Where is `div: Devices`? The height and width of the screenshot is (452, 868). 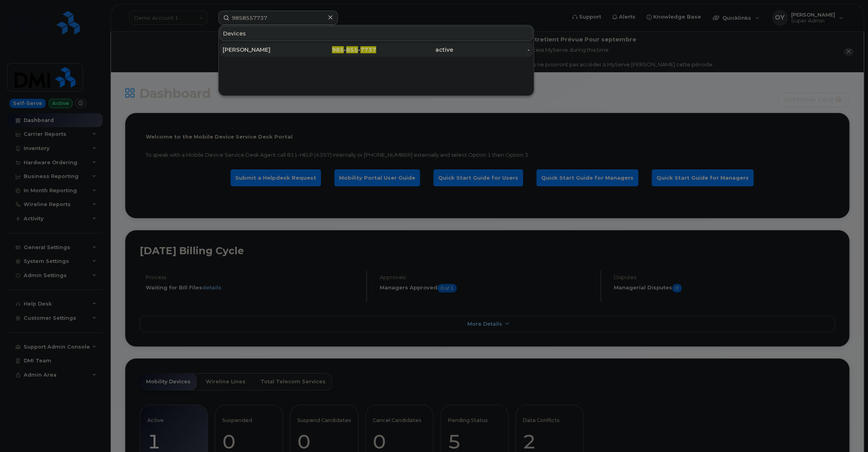
div: Devices is located at coordinates (376, 33).